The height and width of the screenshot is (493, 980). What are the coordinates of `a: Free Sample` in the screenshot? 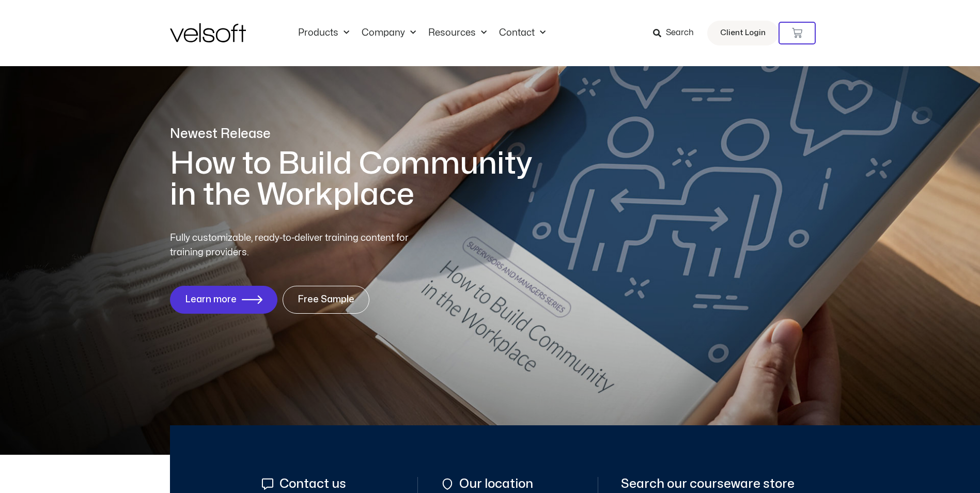 It's located at (326, 300).